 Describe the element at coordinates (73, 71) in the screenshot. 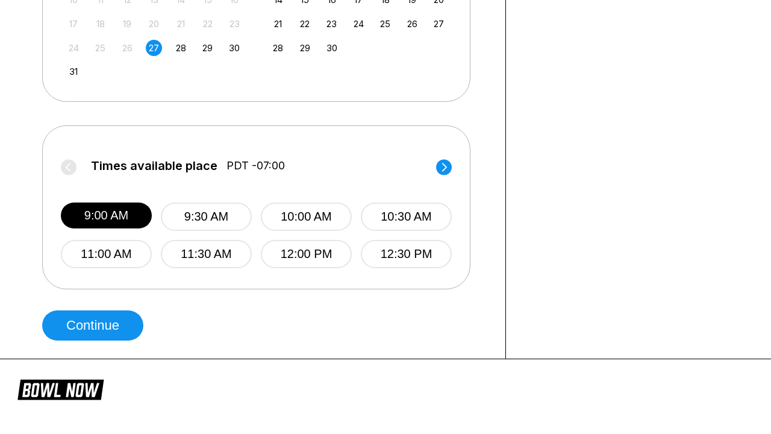

I see `div: Choose Sunday, August 31st, 2025` at that location.